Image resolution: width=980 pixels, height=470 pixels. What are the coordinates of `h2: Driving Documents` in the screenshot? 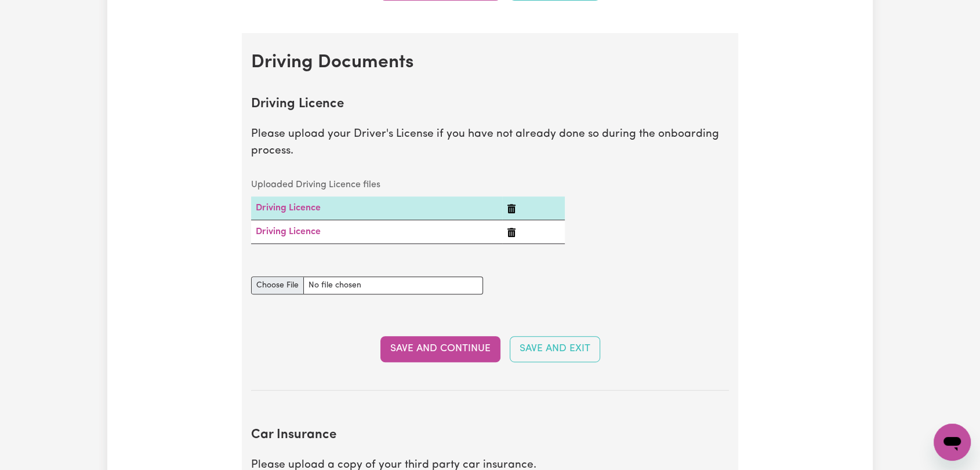 It's located at (490, 62).